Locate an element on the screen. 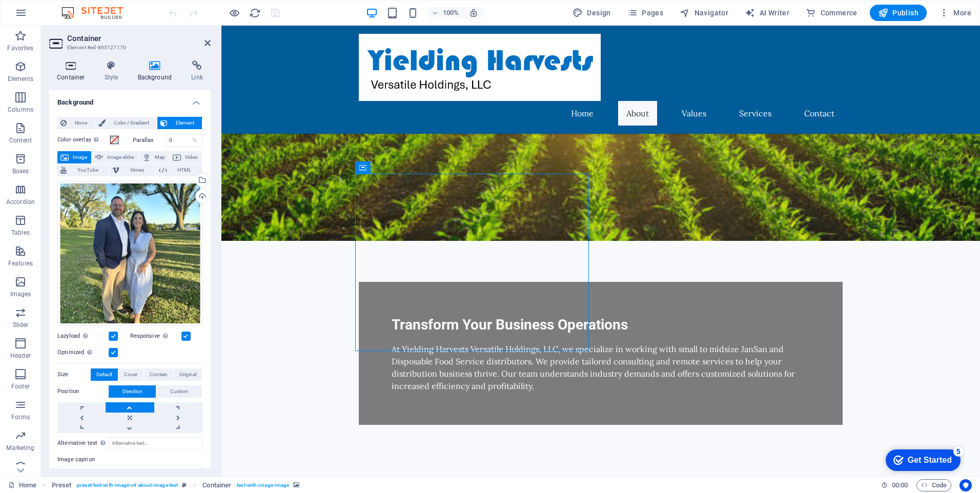 The image size is (980, 493). span: Vimeo is located at coordinates (137, 170).